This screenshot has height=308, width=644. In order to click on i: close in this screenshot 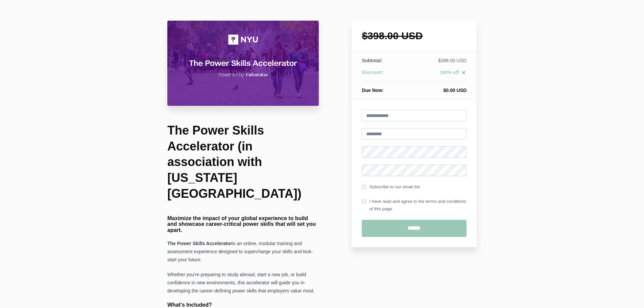, I will do `click(464, 72)`.